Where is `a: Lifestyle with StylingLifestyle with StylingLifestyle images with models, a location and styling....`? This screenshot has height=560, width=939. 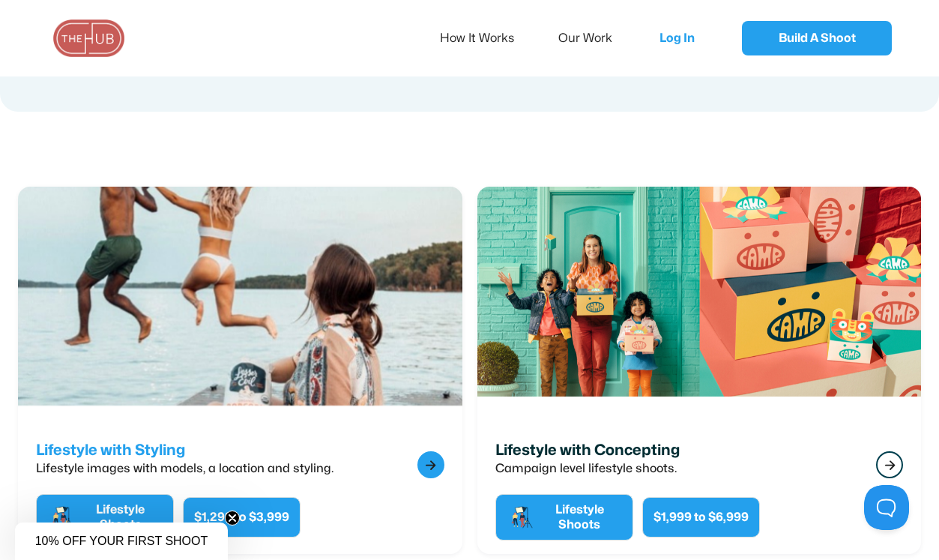
a: Lifestyle with StylingLifestyle with StylingLifestyle images with models, a location and styling.... is located at coordinates (240, 371).